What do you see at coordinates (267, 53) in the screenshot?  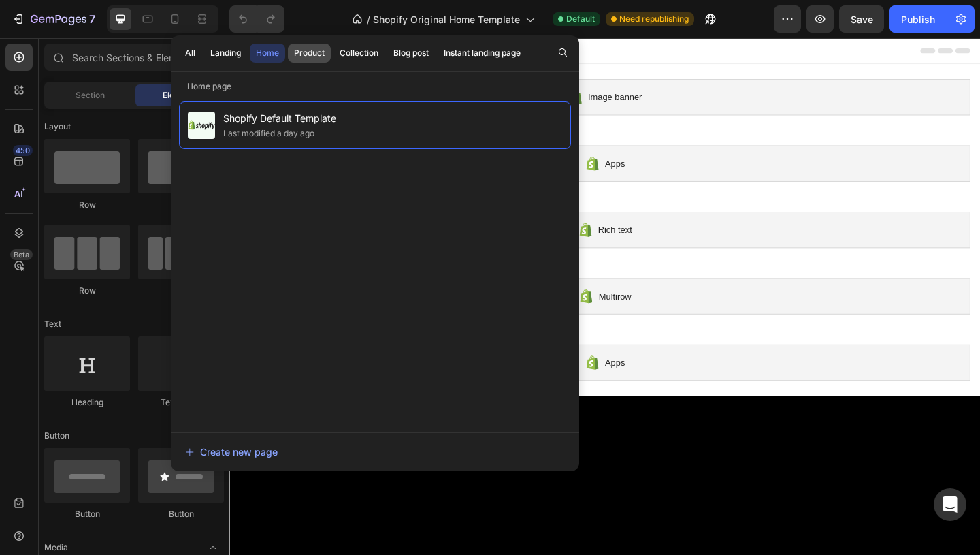 I see `button: Home` at bounding box center [267, 53].